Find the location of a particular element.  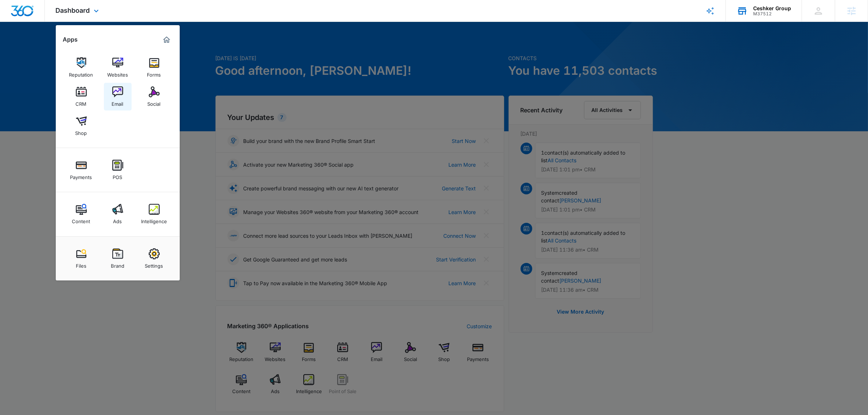

div: Settings is located at coordinates (154, 264).